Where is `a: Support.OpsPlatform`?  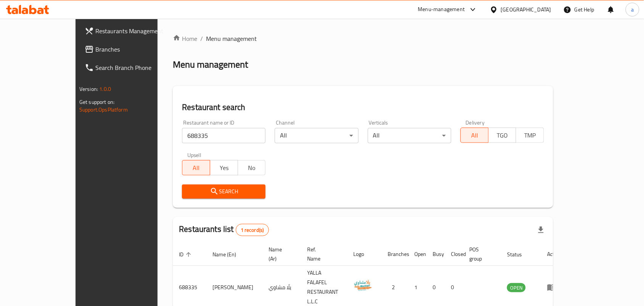 a: Support.OpsPlatform is located at coordinates (103, 110).